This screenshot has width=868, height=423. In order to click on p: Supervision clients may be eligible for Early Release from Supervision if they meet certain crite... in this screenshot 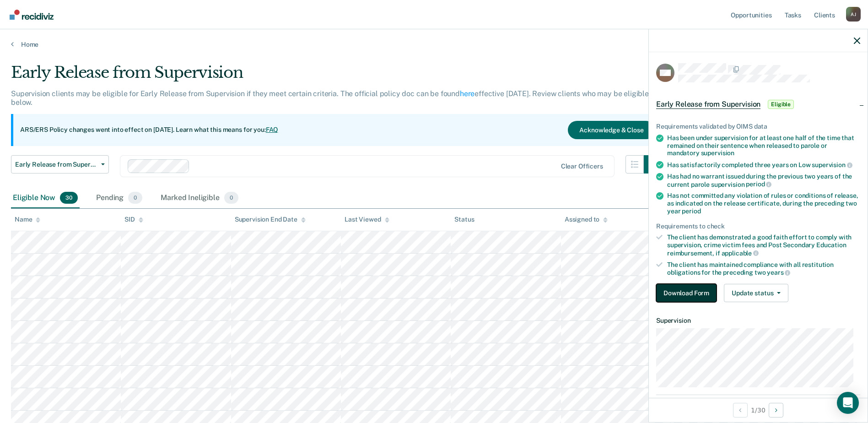, I will do `click(330, 98)`.